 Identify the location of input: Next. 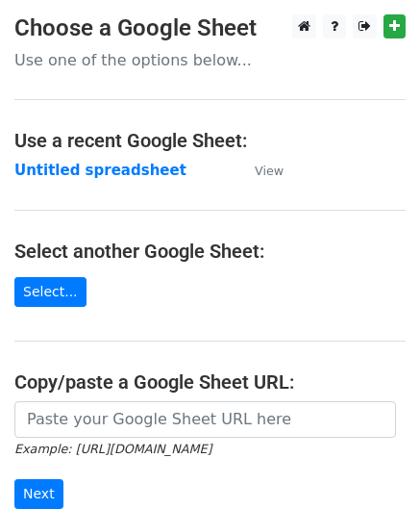
(38, 493).